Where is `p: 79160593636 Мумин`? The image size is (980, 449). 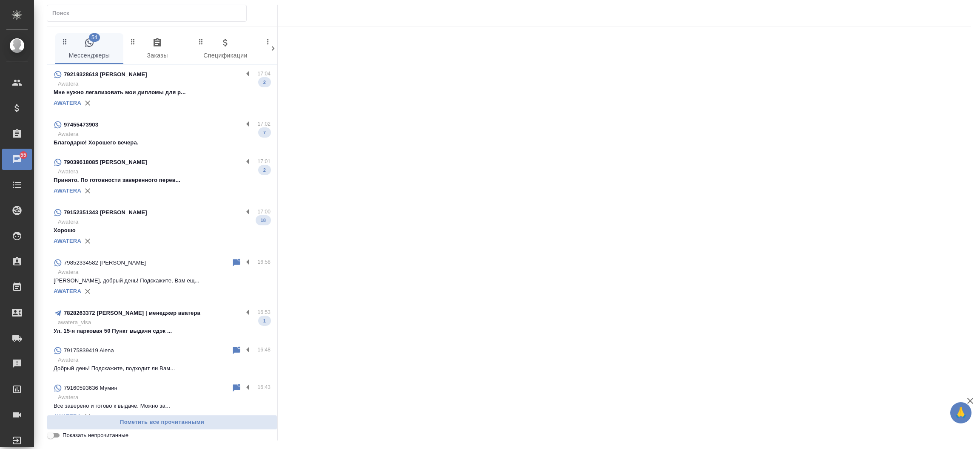
p: 79160593636 Мумин is located at coordinates (91, 388).